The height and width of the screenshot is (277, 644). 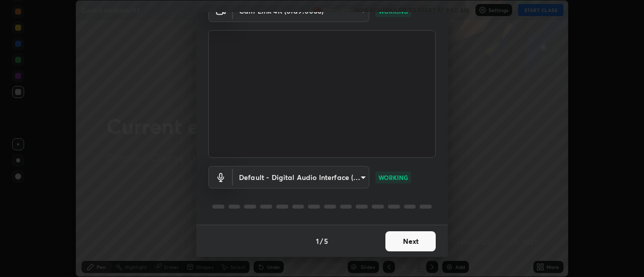 I want to click on p: WORKING, so click(x=393, y=178).